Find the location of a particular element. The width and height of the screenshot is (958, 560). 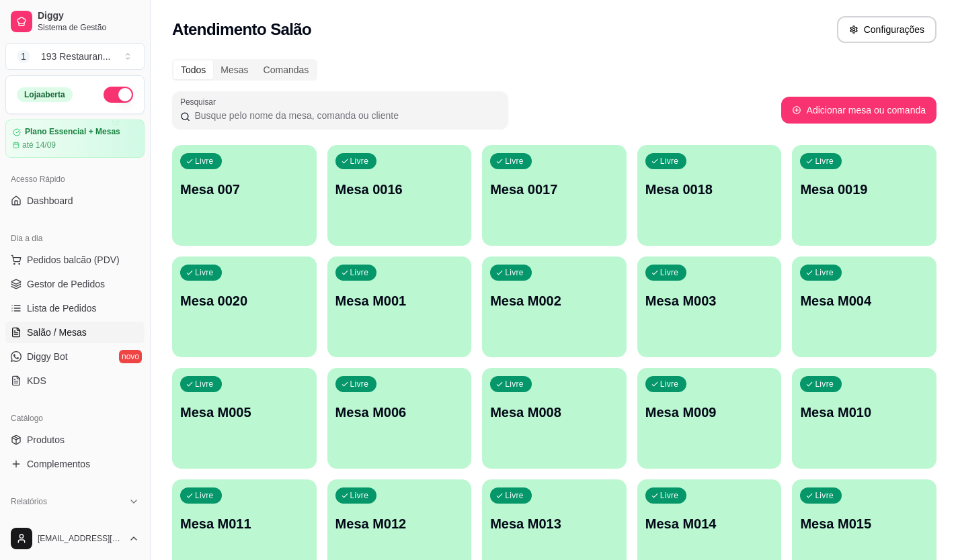

span: Complementos is located at coordinates (59, 464).